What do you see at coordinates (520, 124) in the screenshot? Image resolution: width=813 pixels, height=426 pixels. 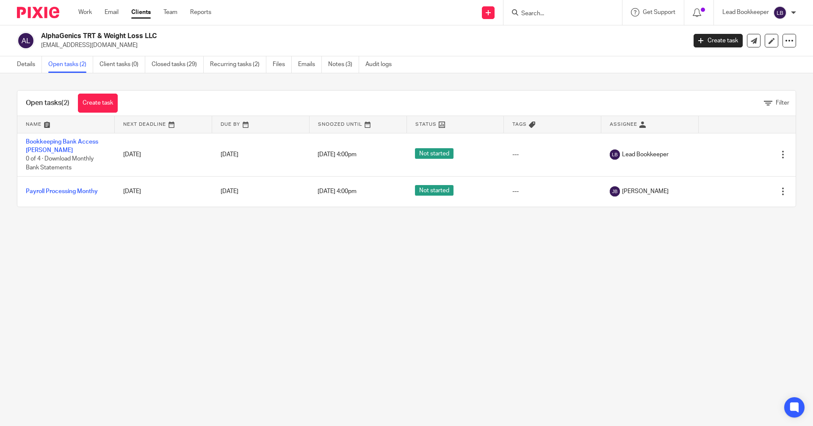 I see `span: Tags` at bounding box center [520, 124].